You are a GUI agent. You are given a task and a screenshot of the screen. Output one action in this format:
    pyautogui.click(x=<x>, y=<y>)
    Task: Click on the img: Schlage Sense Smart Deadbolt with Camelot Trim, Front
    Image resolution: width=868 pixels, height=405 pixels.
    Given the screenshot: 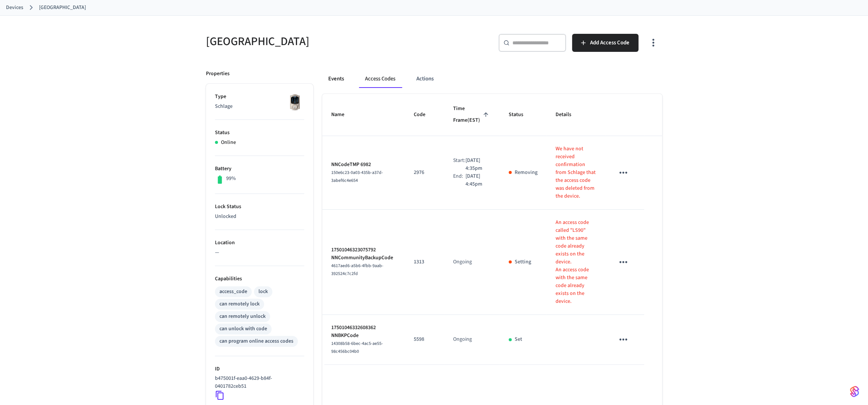 What is the action you would take?
    pyautogui.click(x=295, y=102)
    